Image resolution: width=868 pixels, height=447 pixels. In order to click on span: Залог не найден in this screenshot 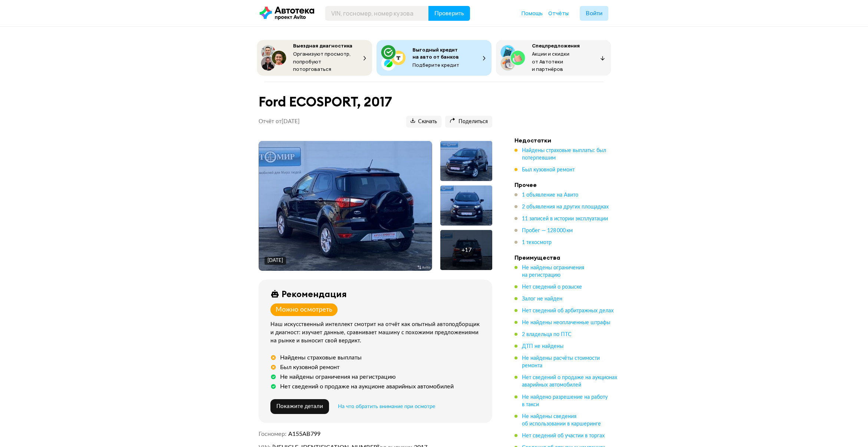, I will do `click(542, 299)`.